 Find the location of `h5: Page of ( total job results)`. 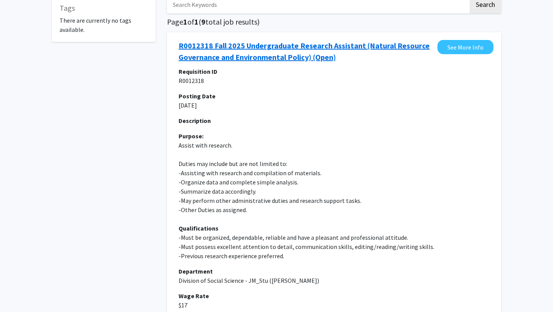

h5: Page of ( total job results) is located at coordinates (334, 22).